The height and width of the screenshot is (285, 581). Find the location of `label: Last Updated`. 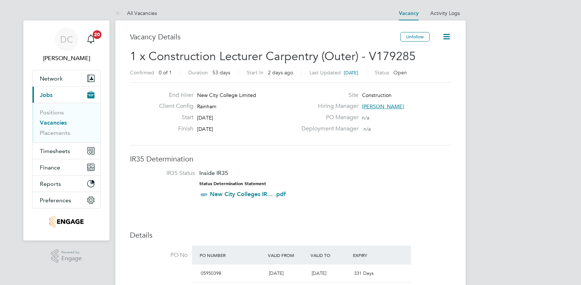

label: Last Updated is located at coordinates (325, 73).